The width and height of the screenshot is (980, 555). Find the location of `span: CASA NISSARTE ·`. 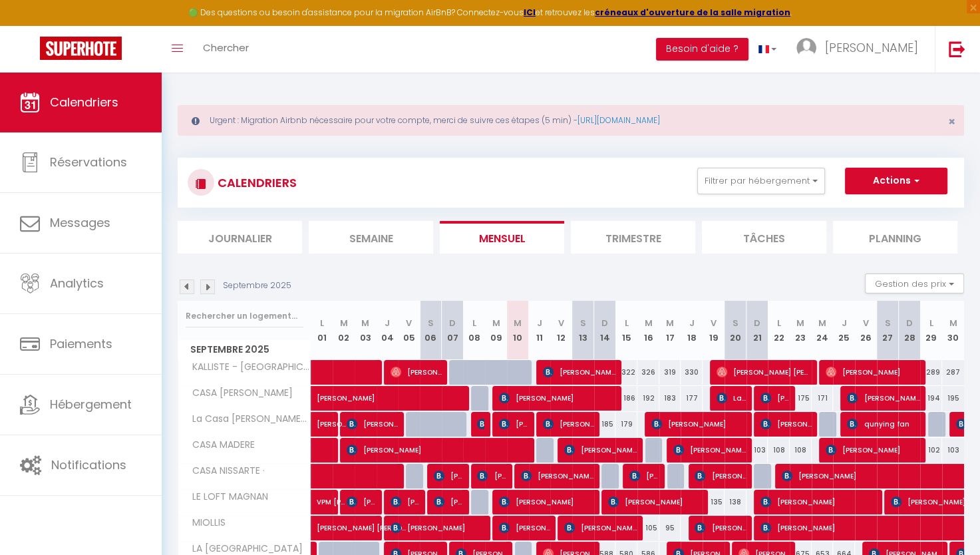

span: CASA NISSARTE · is located at coordinates (224, 471).